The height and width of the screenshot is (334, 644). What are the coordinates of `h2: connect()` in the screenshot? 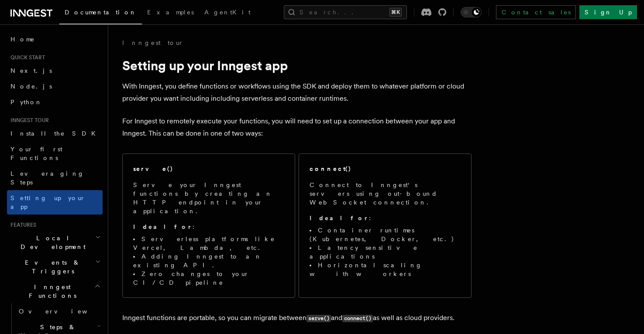 It's located at (331, 169).